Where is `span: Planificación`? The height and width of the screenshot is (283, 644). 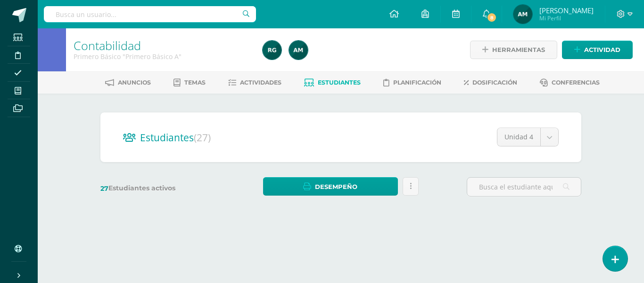
span: Planificación is located at coordinates (418, 82).